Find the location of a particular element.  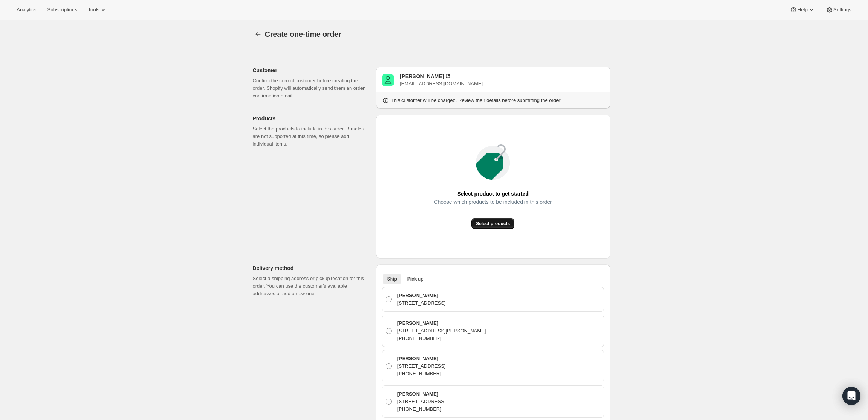

p: Customer is located at coordinates (311, 70).